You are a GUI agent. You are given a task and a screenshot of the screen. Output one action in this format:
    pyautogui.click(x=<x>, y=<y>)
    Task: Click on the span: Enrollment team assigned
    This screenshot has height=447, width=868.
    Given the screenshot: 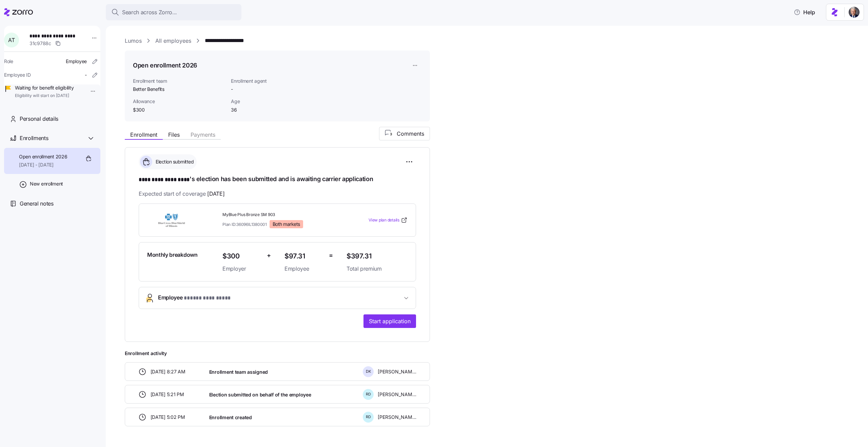 What is the action you would take?
    pyautogui.click(x=238, y=372)
    